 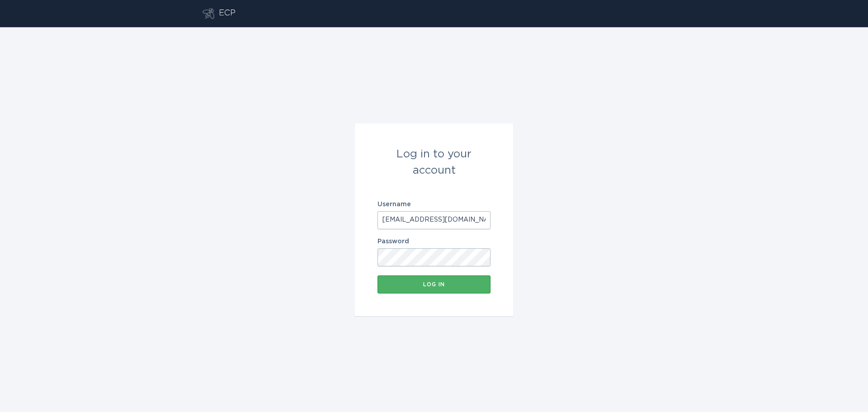 What do you see at coordinates (227, 13) in the screenshot?
I see `div: ECP` at bounding box center [227, 13].